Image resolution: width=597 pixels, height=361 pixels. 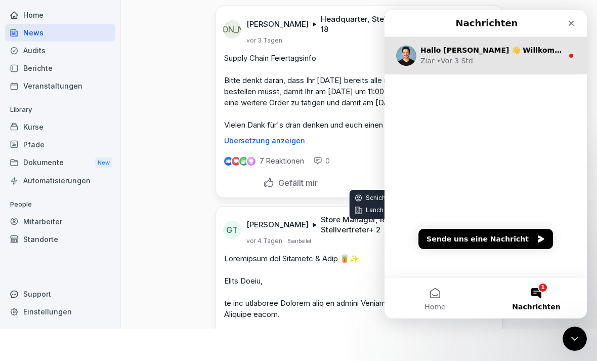 What do you see at coordinates (60, 15) in the screenshot?
I see `a: Home` at bounding box center [60, 15].